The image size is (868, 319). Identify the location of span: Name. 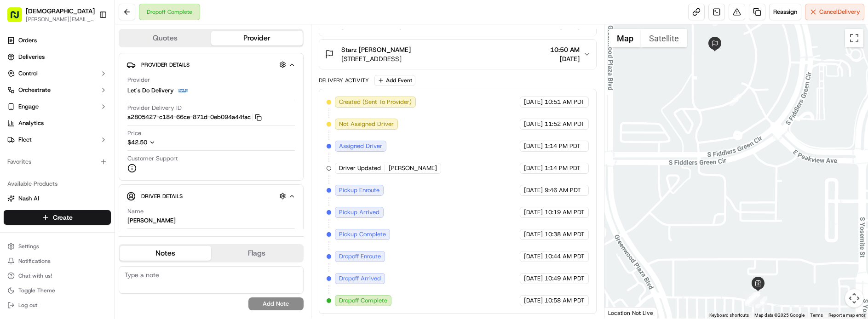
(135, 212).